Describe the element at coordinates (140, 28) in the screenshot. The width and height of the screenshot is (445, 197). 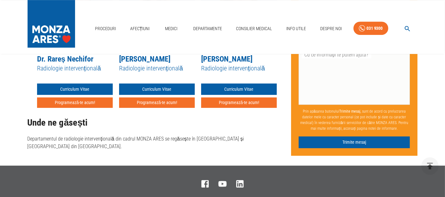
I see `a: Afecțiuni` at that location.